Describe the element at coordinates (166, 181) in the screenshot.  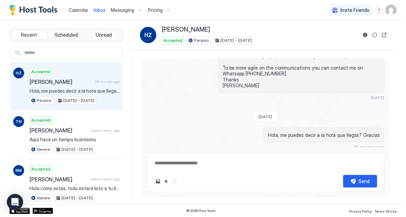
I see `button: Quick reply` at that location.